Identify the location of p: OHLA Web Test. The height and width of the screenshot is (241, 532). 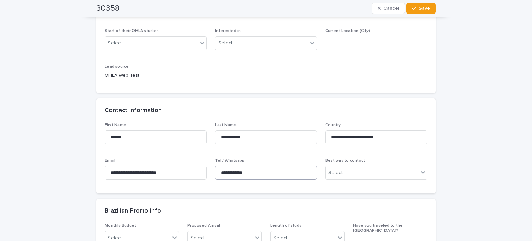
(156, 75).